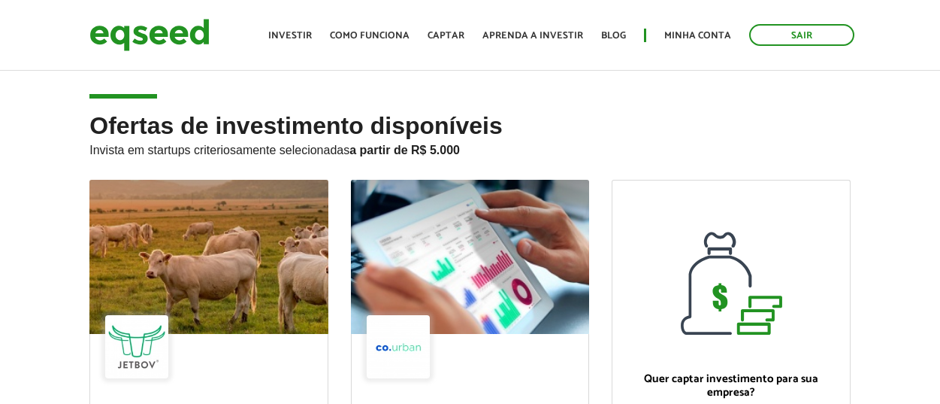 The height and width of the screenshot is (404, 940). Describe the element at coordinates (150, 35) in the screenshot. I see `img: EqSeed` at that location.